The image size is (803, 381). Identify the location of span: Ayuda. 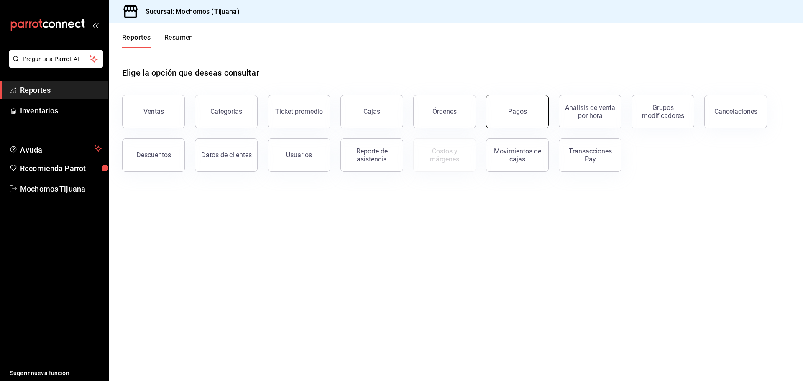
(55, 148).